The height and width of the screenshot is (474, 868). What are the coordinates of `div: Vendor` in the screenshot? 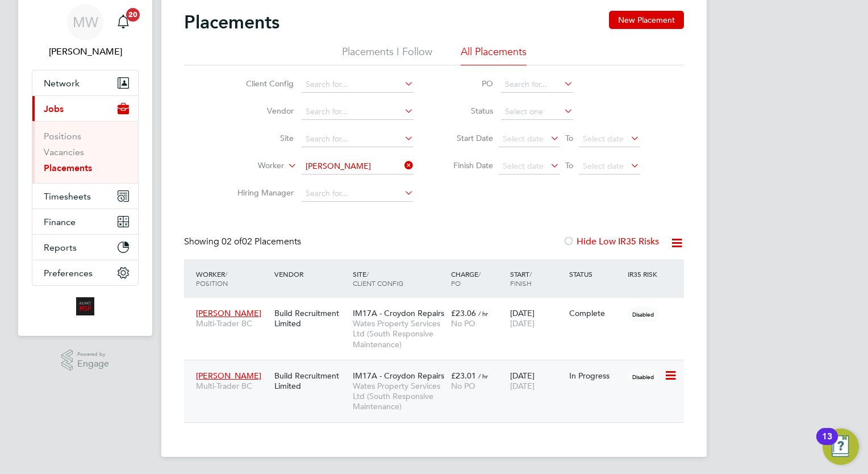 It's located at (311, 274).